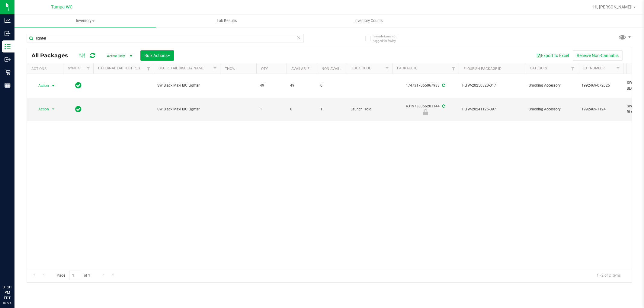  What do you see at coordinates (79, 68) in the screenshot?
I see `a: Sync Status` at bounding box center [79, 68].